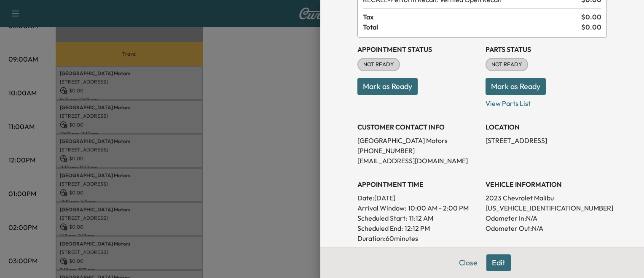 The image size is (644, 278). I want to click on p: Odometer Out: N/A, so click(546, 228).